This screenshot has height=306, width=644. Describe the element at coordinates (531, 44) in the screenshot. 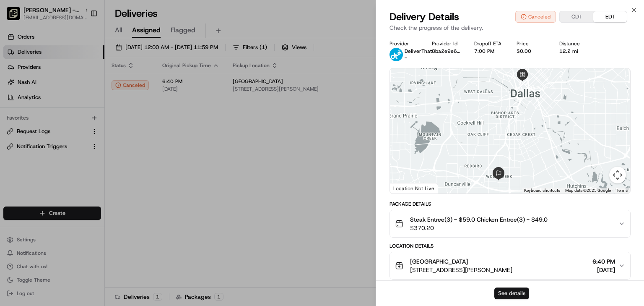

I see `div: Price` at that location.